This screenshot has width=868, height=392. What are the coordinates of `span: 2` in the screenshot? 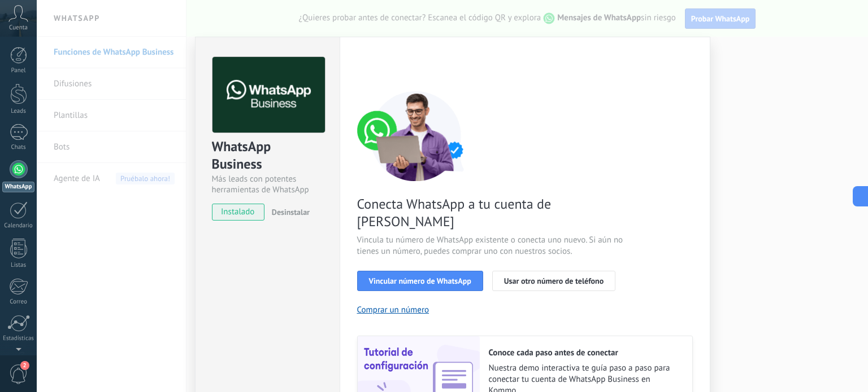 It's located at (25, 366).